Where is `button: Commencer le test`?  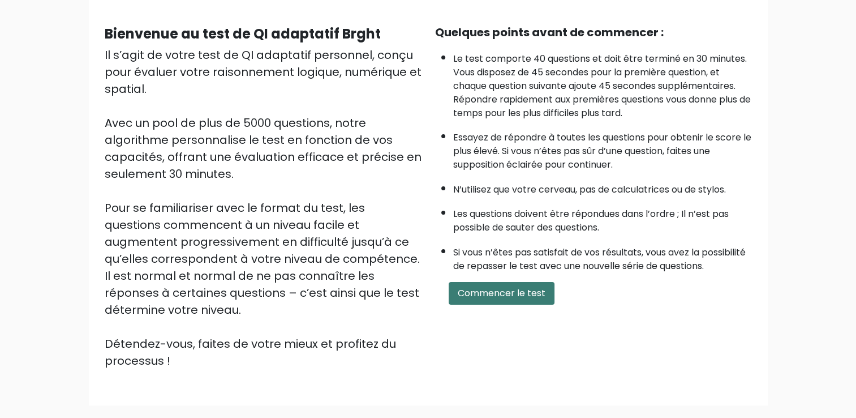
button: Commencer le test is located at coordinates (501, 293).